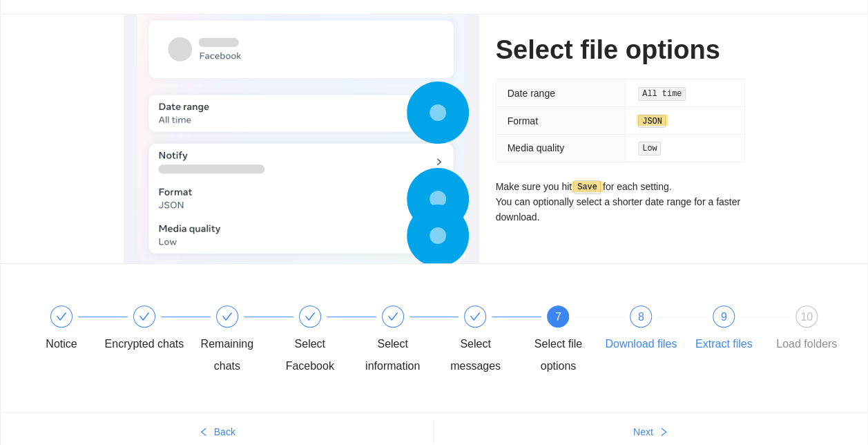  Describe the element at coordinates (523, 121) in the screenshot. I see `span: Format` at that location.